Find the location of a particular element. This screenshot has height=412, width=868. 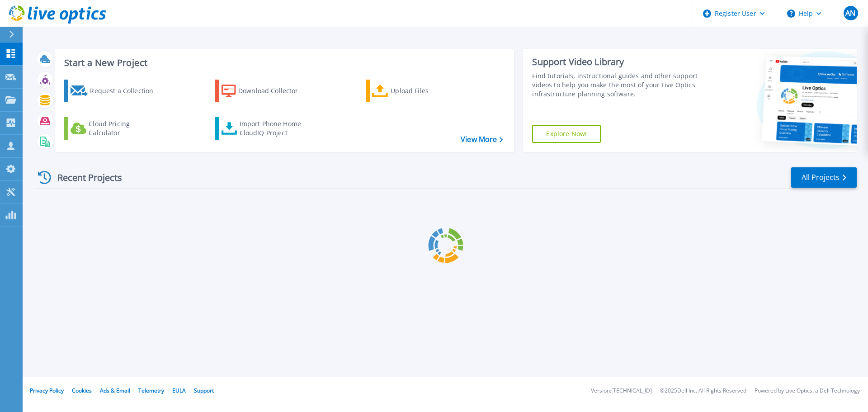

a: Ads & Email is located at coordinates (115, 390).